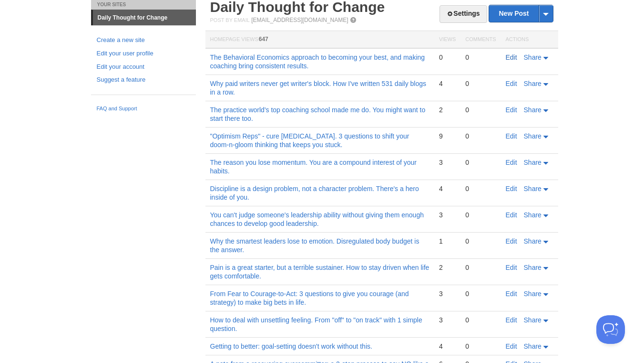 Image resolution: width=644 pixels, height=363 pixels. What do you see at coordinates (315, 246) in the screenshot?
I see `a: Why the smartest leaders lose to emotion. Disregulated body budget is the answer.` at bounding box center [315, 246].